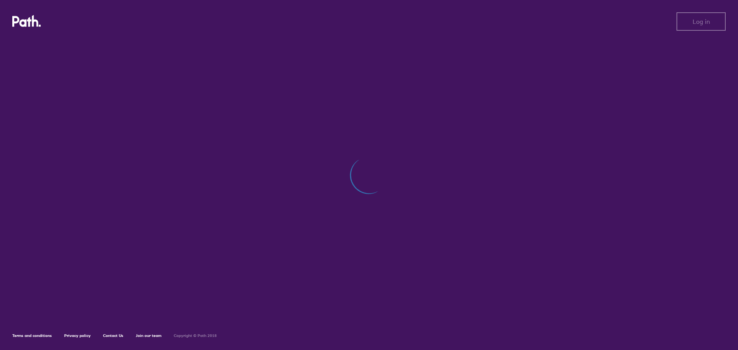  I want to click on span: Log in, so click(701, 22).